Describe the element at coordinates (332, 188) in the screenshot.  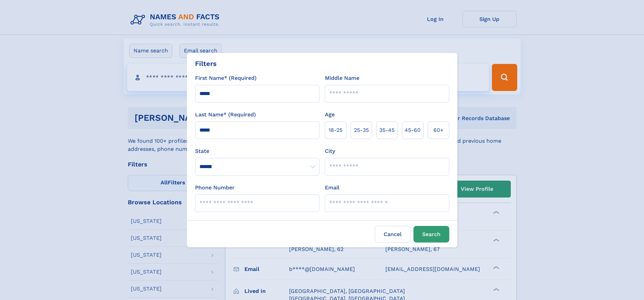
I see `label: Email` at that location.